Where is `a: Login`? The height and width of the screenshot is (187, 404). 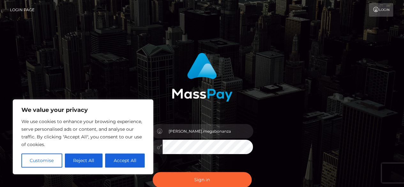
a: Login is located at coordinates (381, 10).